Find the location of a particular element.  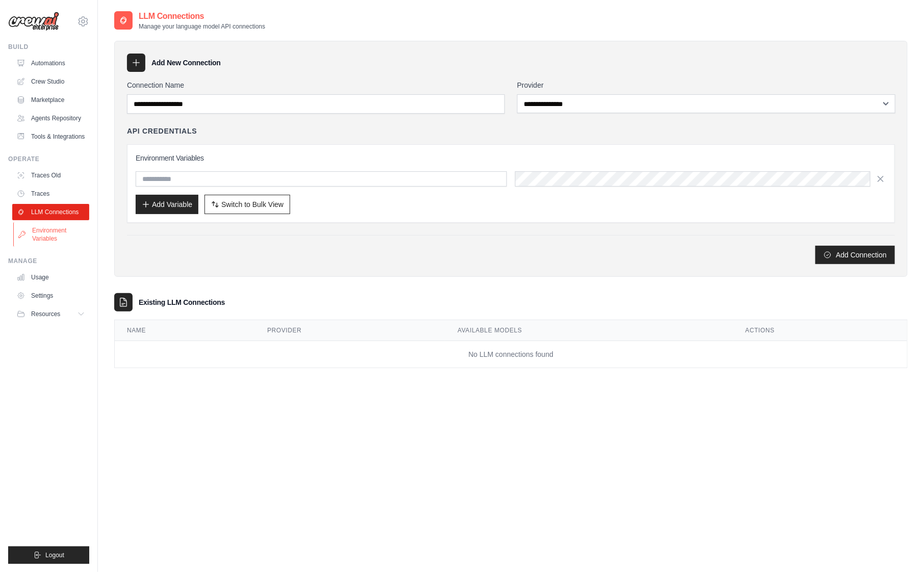

h3: Add New Connection is located at coordinates (186, 63).